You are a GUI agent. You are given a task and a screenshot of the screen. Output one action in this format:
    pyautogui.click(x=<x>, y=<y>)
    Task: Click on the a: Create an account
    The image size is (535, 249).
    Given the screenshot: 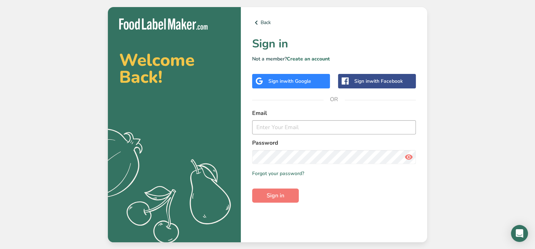 What is the action you would take?
    pyautogui.click(x=308, y=59)
    